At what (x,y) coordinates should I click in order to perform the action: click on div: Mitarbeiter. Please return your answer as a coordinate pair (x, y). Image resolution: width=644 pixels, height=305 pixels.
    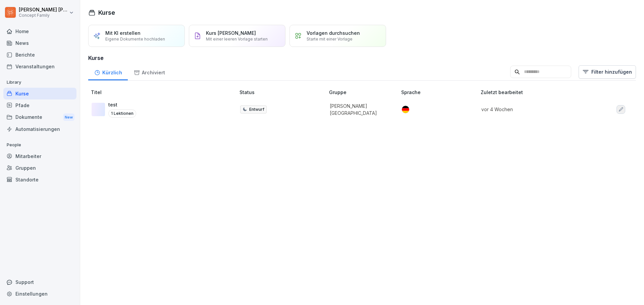
    Looking at the image, I should click on (40, 156).